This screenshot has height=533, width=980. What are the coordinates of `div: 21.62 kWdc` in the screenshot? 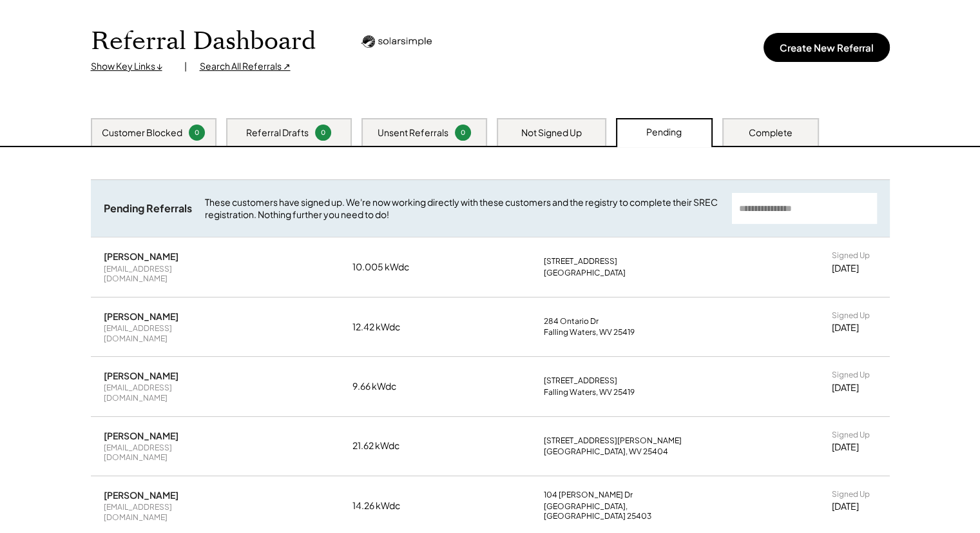 It's located at (385, 445).